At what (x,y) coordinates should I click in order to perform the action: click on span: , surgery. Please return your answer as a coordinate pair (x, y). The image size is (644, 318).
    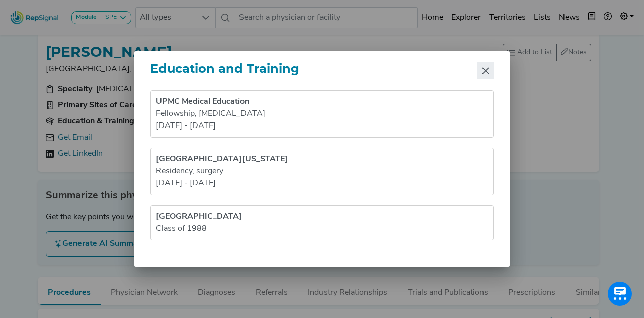
    Looking at the image, I should click on (208, 171).